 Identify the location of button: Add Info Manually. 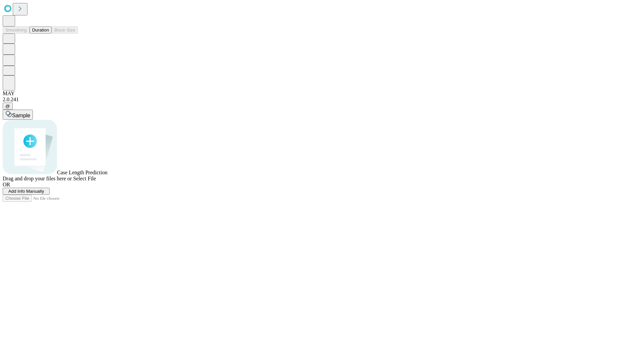
(26, 191).